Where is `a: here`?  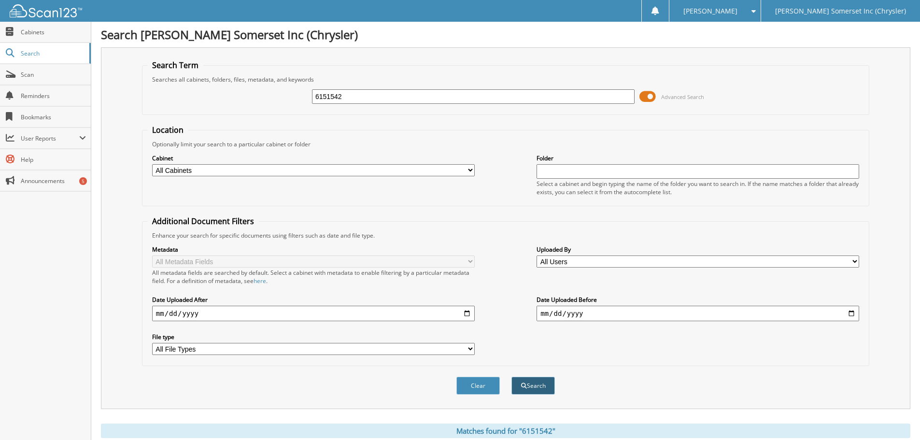
a: here is located at coordinates (260, 280).